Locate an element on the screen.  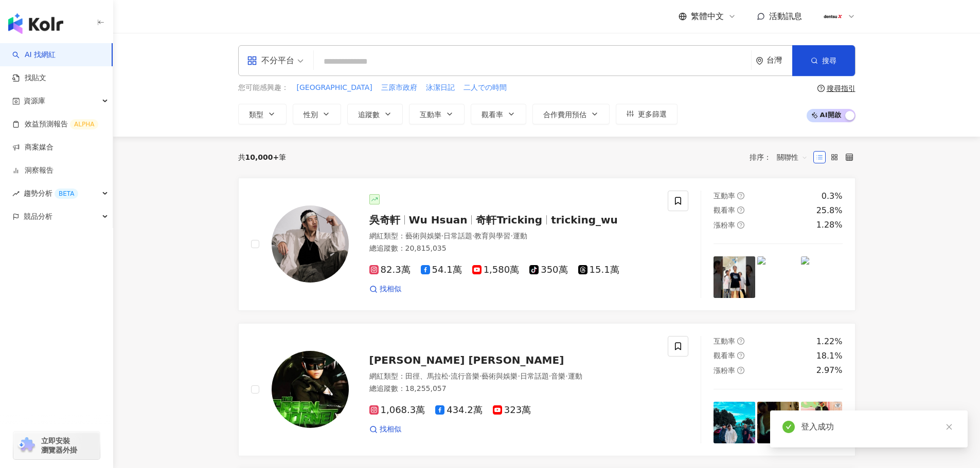
span: 搜尋 is located at coordinates (829, 61).